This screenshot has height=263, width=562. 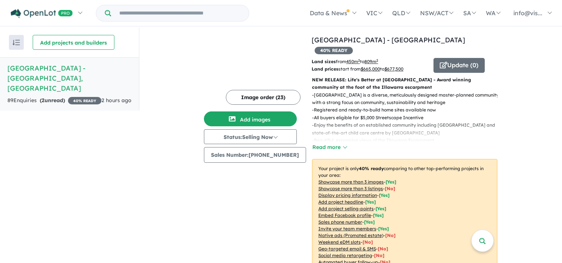 I want to click on span: 2, so click(x=43, y=100).